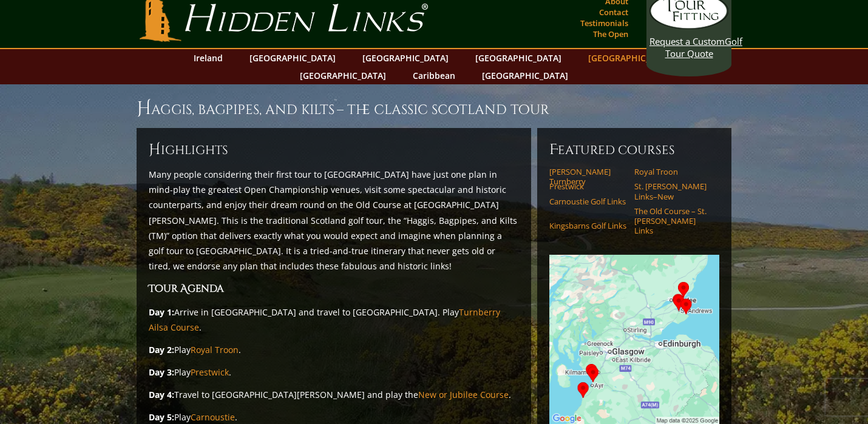 The height and width of the screenshot is (424, 868). What do you see at coordinates (434, 75) in the screenshot?
I see `a: Caribbean` at bounding box center [434, 75].